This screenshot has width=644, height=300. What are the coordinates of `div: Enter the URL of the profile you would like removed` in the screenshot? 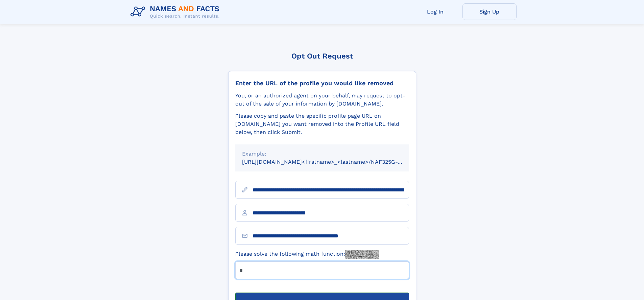 It's located at (322, 83).